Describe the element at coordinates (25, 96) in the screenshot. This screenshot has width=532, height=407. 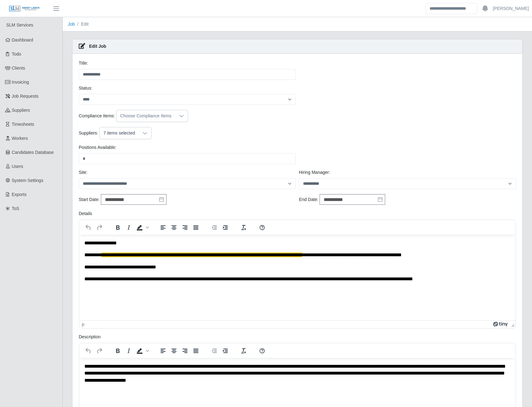
I see `span: Job Requests` at that location.